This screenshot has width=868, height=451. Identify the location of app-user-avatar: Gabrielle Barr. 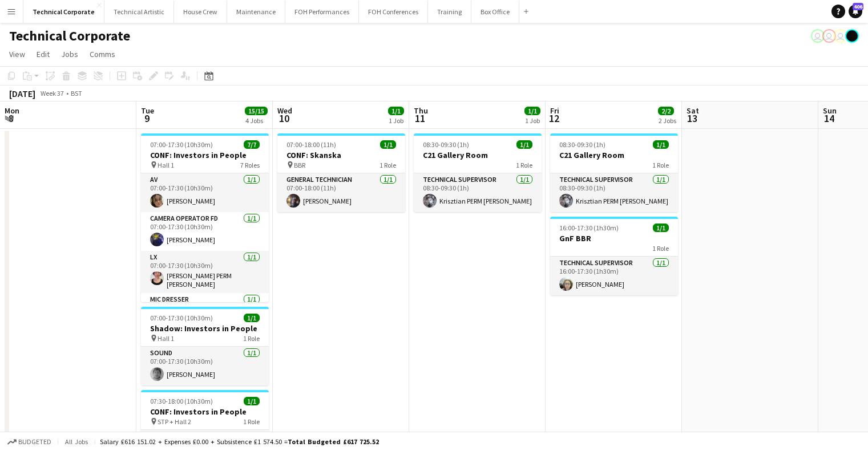
(852, 36).